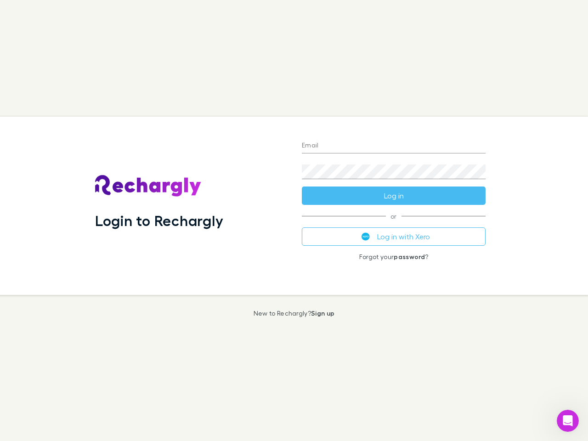 This screenshot has height=441, width=588. I want to click on span: or, so click(393, 216).